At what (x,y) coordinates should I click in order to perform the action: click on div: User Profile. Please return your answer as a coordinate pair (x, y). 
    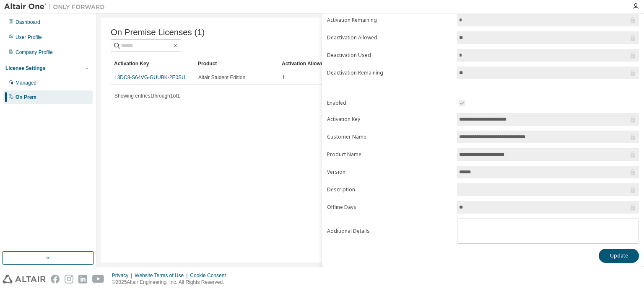
    Looking at the image, I should click on (28, 37).